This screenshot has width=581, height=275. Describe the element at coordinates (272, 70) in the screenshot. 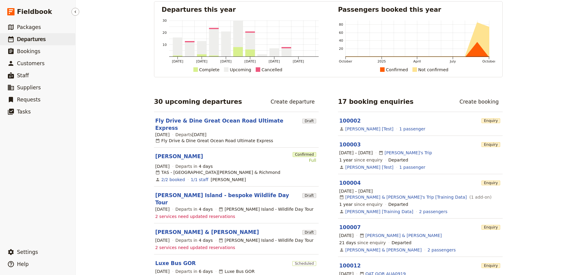

I see `div: Cancelled` at that location.